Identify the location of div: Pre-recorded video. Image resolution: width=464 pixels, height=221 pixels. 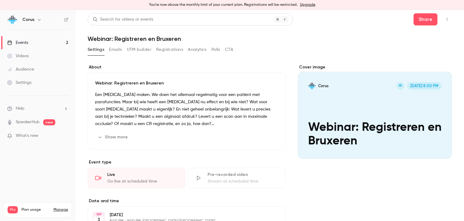
(243, 174).